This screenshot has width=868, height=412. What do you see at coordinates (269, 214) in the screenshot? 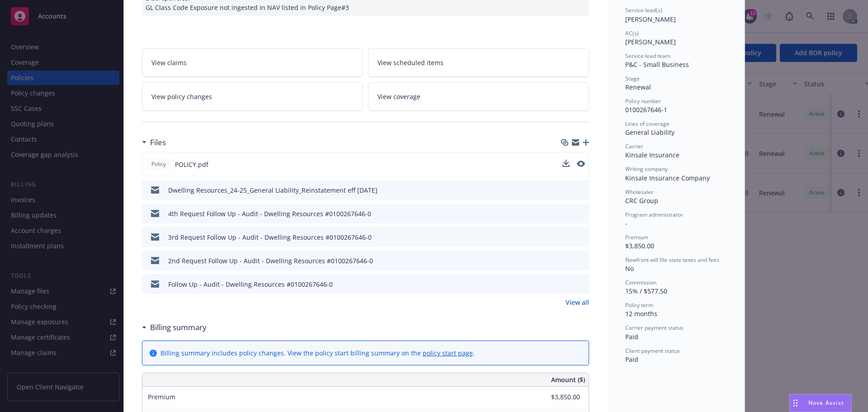
I see `div: 4th Request Follow Up - Audit - Dwelling Resources #0100267646-0` at bounding box center [269, 214].